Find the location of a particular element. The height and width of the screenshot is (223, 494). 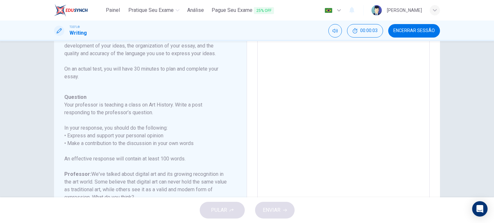

h6: We've talked about digital art and its growing recognition in the art world. Some believe that di... is located at coordinates (146, 186).